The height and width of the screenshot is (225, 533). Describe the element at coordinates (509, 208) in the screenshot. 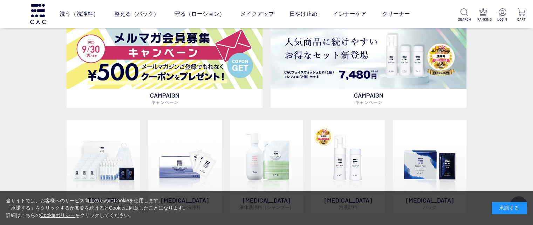

I see `div: 承諾する` at that location.